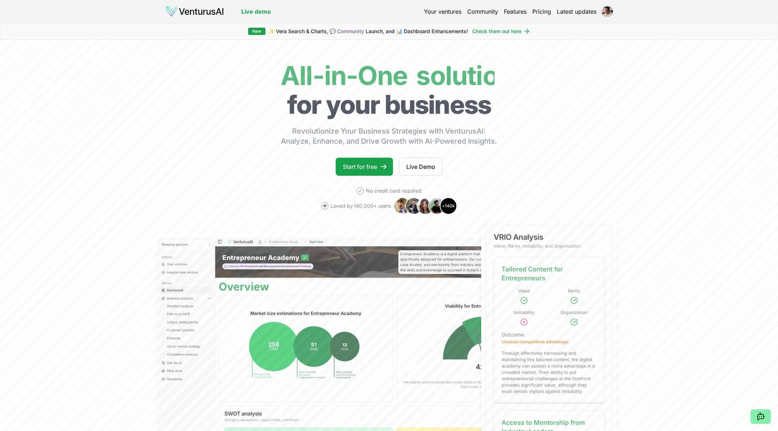 The image size is (778, 431). Describe the element at coordinates (414, 206) in the screenshot. I see `img: Avatar 2` at that location.